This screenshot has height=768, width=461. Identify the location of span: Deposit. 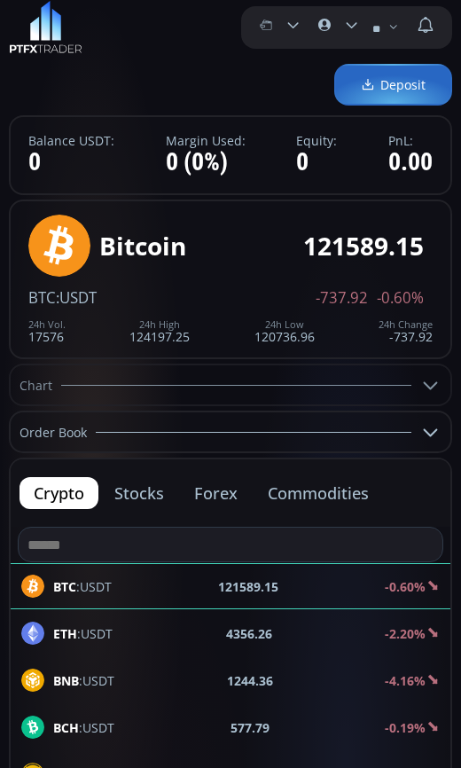
(393, 84).